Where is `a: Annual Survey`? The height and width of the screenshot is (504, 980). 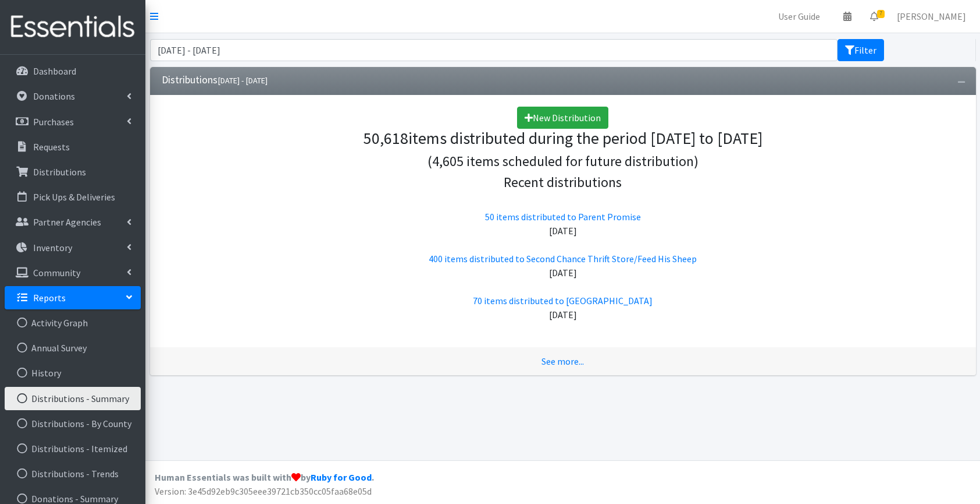
a: Annual Survey is located at coordinates (73, 348).